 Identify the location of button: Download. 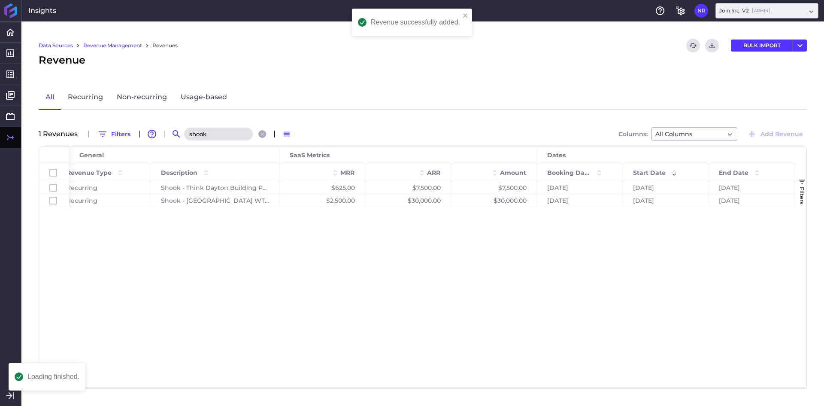
(712, 46).